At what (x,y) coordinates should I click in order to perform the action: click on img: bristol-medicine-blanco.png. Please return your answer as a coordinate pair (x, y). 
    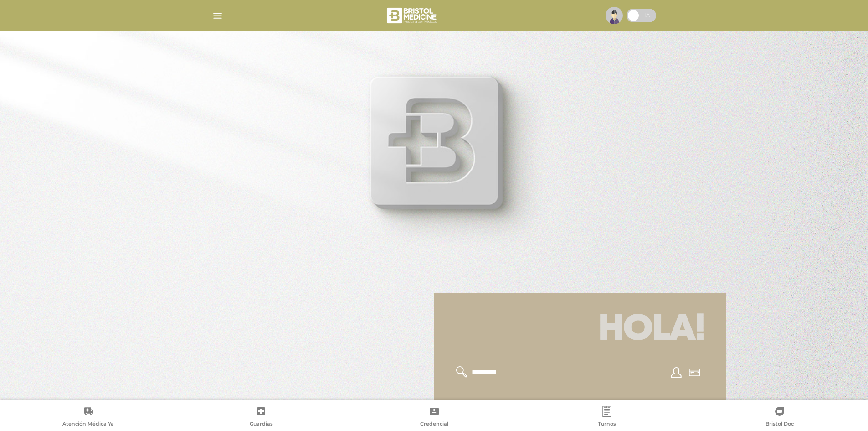
    Looking at the image, I should click on (412, 15).